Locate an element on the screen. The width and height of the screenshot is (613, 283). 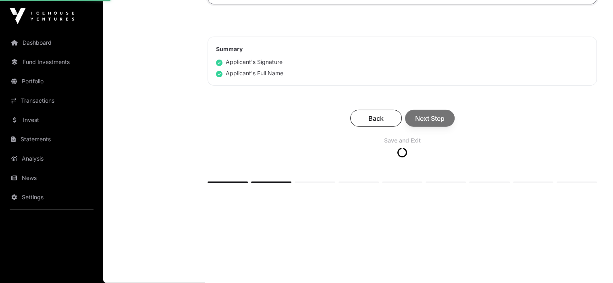
a: Back is located at coordinates (376, 119).